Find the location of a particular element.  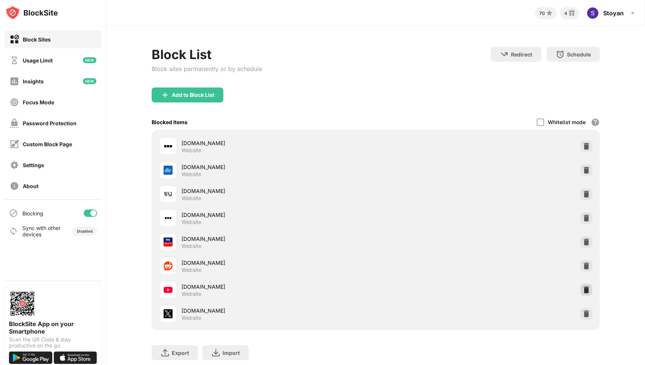

img: ACg8ocLMXpFshtLbTdeTfuAYzpTJJDpgb61BUGN2StTJ94E=s96-c is located at coordinates (593, 13).